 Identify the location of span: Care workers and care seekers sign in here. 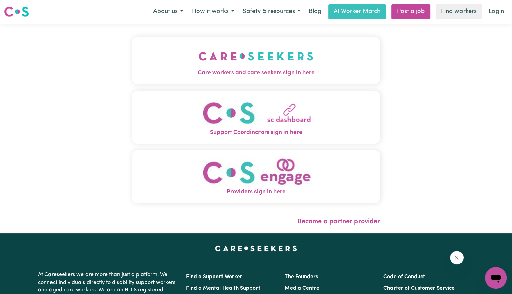
(256, 73).